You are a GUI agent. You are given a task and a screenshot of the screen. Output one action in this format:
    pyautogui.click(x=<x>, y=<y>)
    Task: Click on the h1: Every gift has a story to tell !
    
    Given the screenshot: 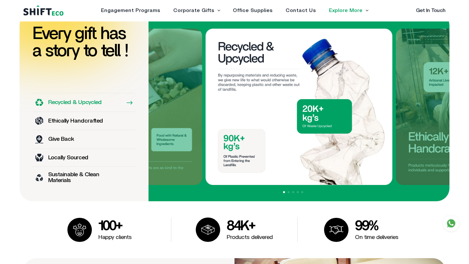 What is the action you would take?
    pyautogui.click(x=84, y=43)
    